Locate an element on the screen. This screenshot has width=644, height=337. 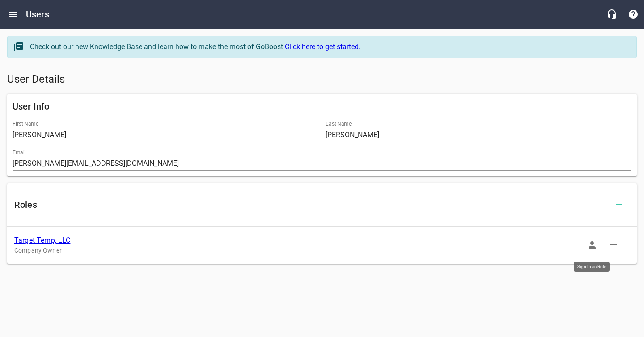
label: Last Name is located at coordinates (339, 124).